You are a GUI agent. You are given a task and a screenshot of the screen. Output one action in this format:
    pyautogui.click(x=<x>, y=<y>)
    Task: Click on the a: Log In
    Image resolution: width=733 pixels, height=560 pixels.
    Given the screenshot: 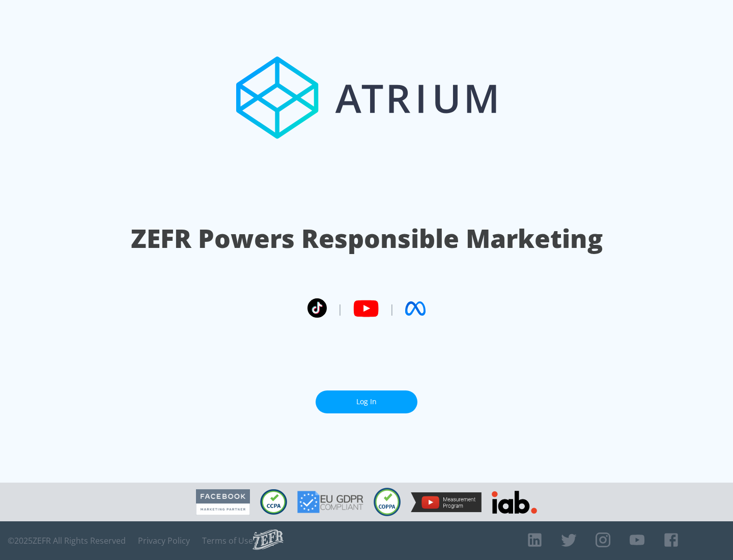 What is the action you would take?
    pyautogui.click(x=366, y=401)
    